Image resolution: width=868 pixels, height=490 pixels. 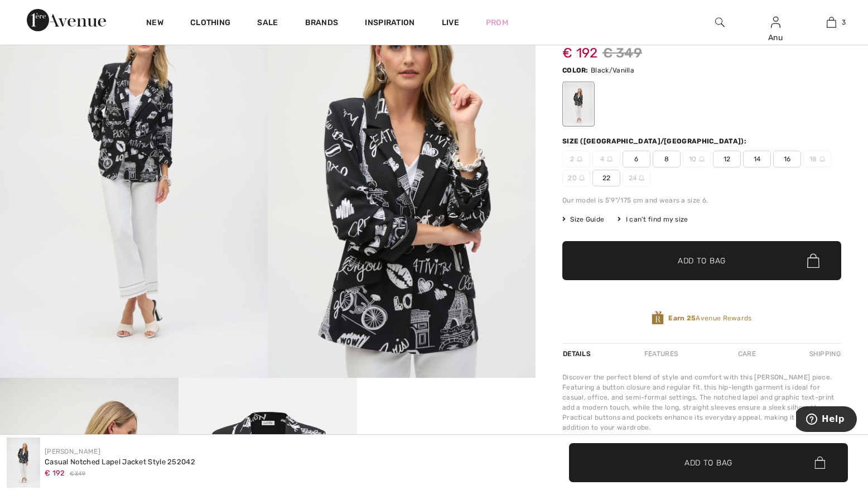 What do you see at coordinates (66, 20) in the screenshot?
I see `a: 1ère Avenue` at bounding box center [66, 20].